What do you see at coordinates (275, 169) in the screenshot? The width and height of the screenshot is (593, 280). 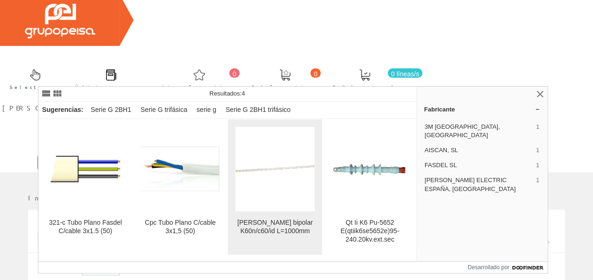 I see `img: Peine bipolar K60n/c60/id L=1000mm` at bounding box center [275, 169].